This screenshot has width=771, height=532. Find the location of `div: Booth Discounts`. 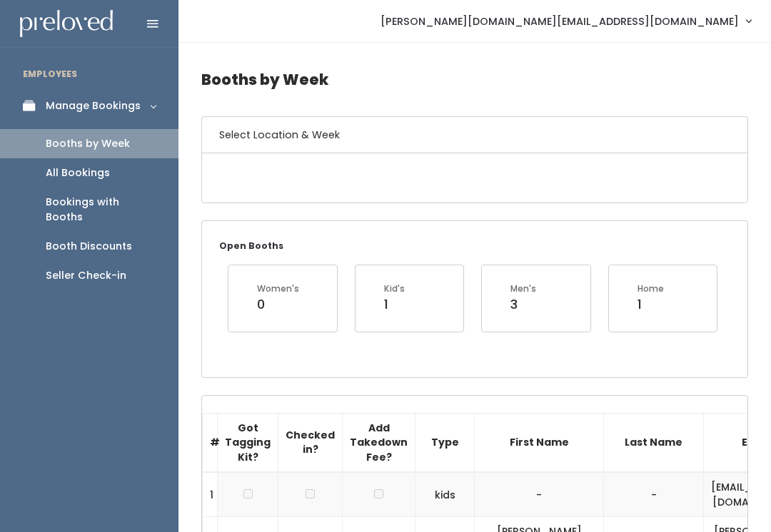

div: Booth Discounts is located at coordinates (89, 246).